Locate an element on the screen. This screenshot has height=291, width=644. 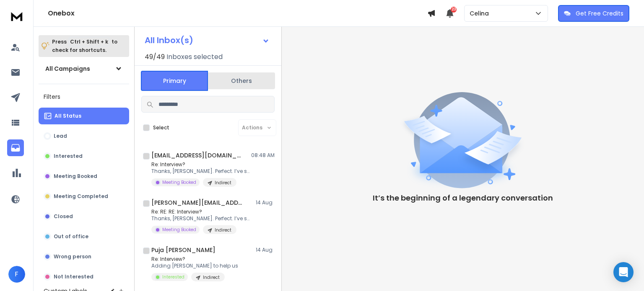
button: Others is located at coordinates (241, 81).